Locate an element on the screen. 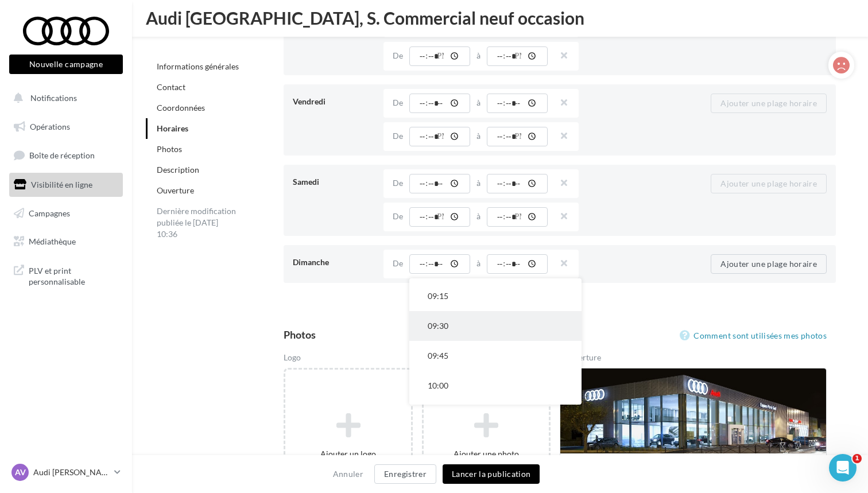 This screenshot has width=868, height=493. div: Vendredi is located at coordinates (333, 102).